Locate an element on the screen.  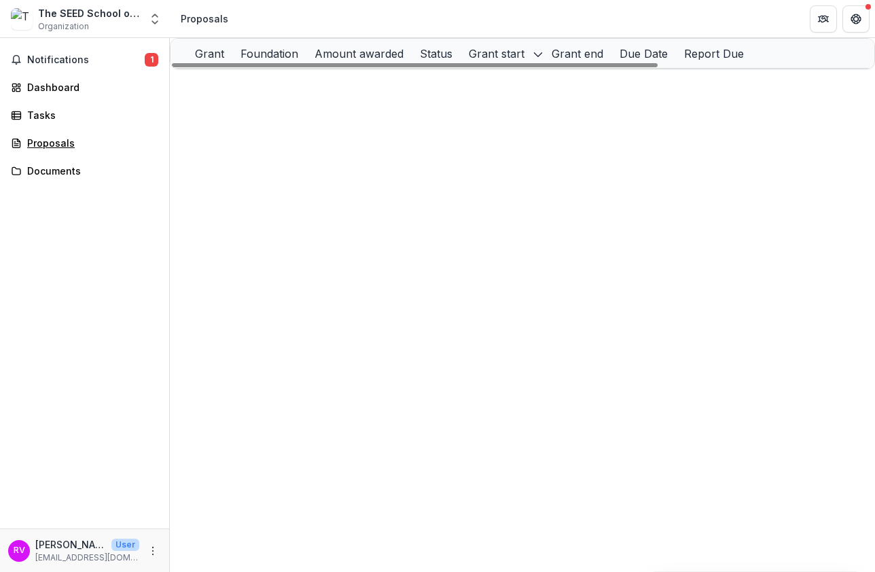
span: Notifications is located at coordinates (86, 60).